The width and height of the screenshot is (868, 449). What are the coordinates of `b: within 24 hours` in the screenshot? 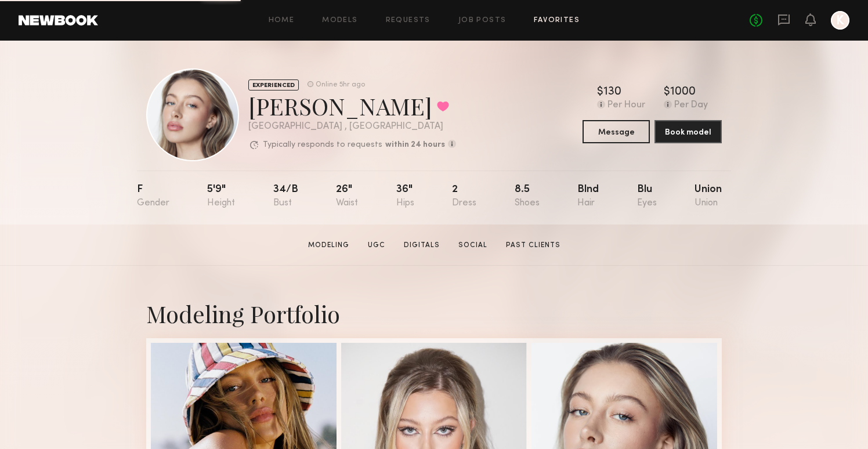 It's located at (415, 145).